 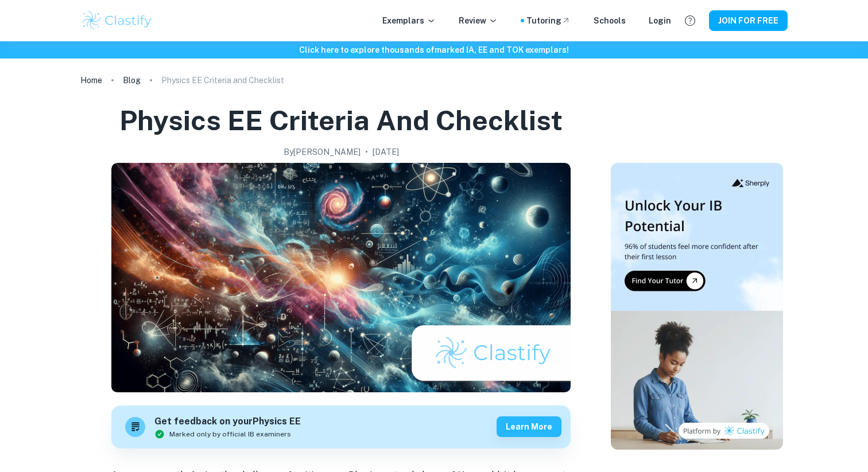 What do you see at coordinates (341, 277) in the screenshot?
I see `img: Physics EE Criteria and Checklist cover image` at bounding box center [341, 277].